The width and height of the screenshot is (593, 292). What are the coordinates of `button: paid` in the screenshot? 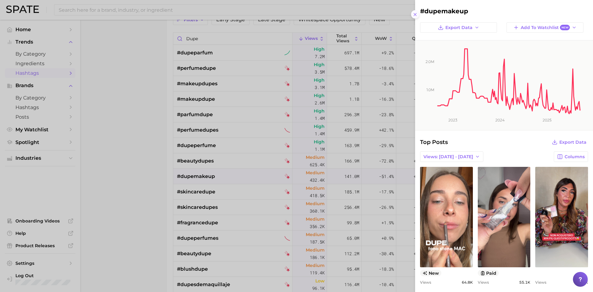 It's located at (488, 273).